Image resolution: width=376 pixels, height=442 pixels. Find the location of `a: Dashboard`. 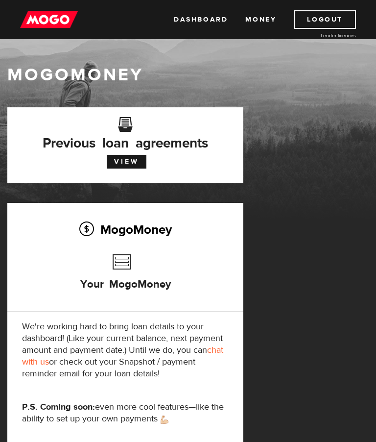

a: Dashboard is located at coordinates (201, 20).